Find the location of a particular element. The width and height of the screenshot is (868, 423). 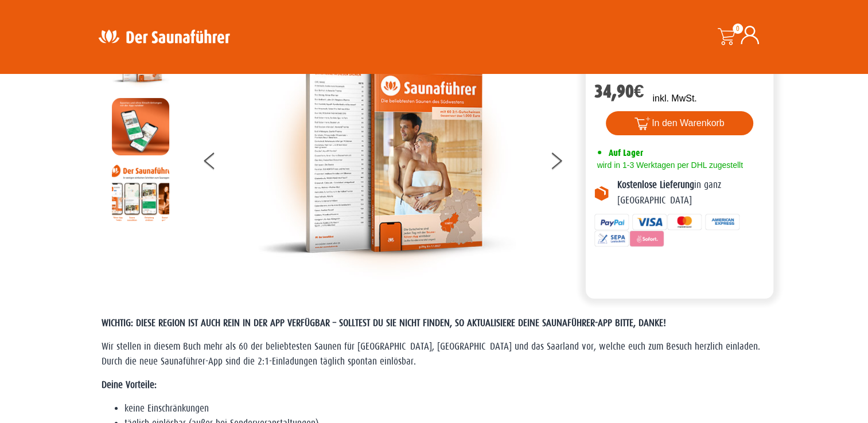

p: inkl. MwSt. is located at coordinates (674, 98).